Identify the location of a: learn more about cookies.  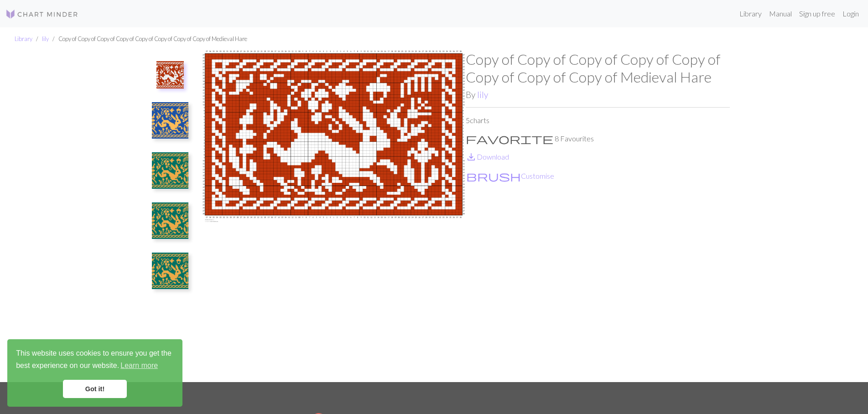
(139, 365).